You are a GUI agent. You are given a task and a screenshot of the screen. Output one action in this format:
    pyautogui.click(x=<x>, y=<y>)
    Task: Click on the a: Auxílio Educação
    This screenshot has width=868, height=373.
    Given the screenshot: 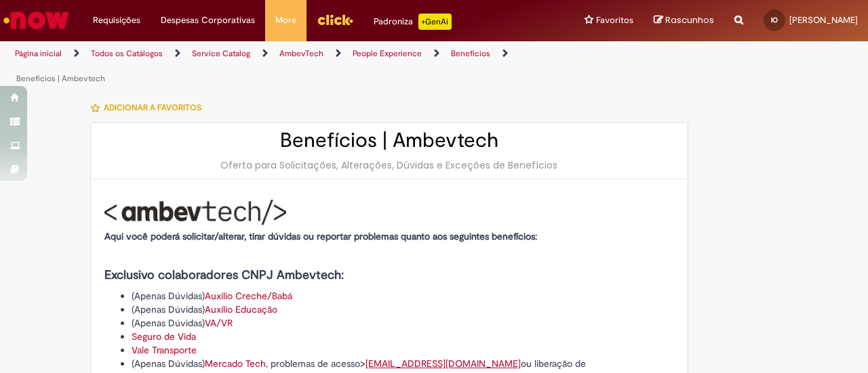 What is the action you would take?
    pyautogui.click(x=241, y=309)
    